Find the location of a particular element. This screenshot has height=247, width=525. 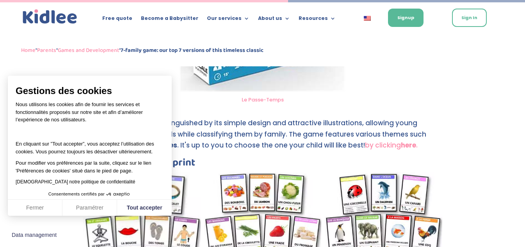

button: Fermer le widget sans consentement is located at coordinates (34, 235).